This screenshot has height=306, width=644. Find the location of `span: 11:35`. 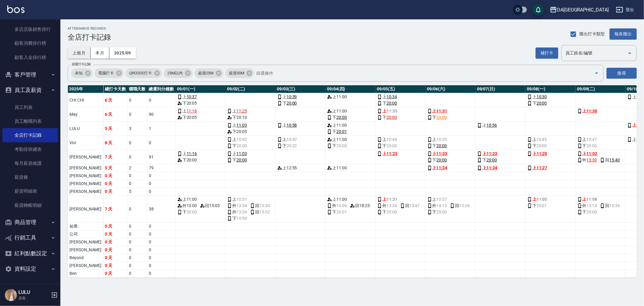

span: 11:35 is located at coordinates (392, 111).